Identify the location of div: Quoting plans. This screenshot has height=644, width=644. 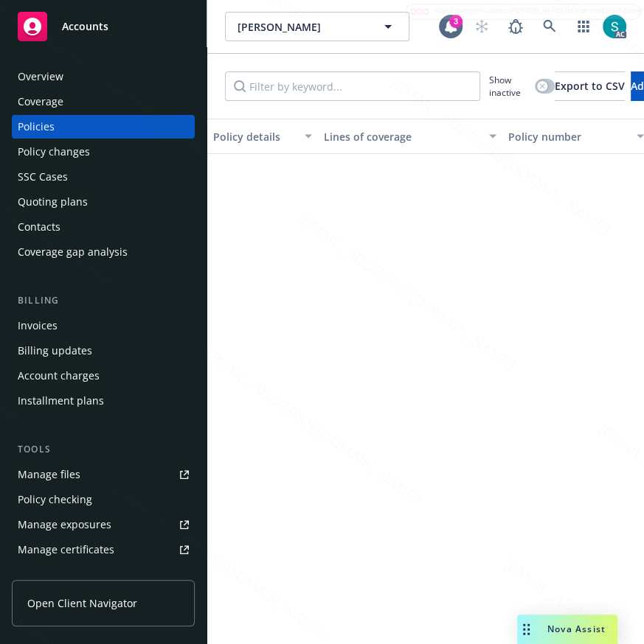
(53, 202).